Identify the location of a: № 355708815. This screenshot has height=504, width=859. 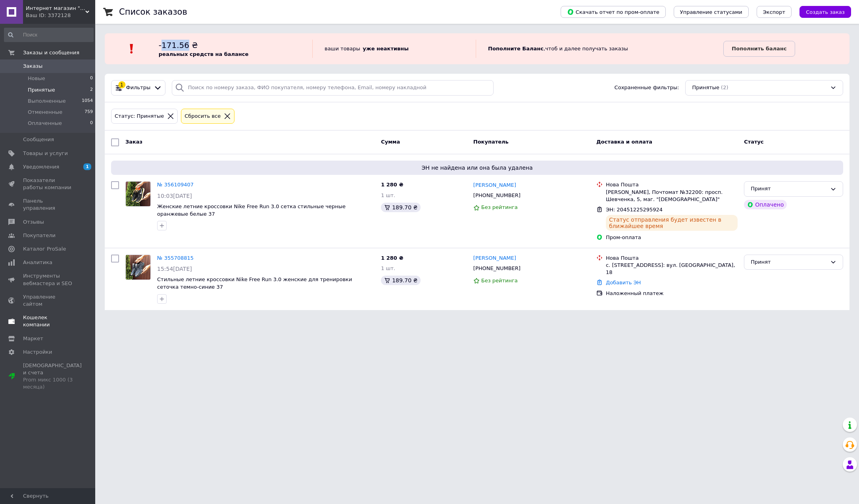
(175, 257).